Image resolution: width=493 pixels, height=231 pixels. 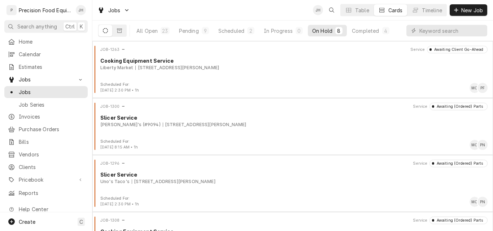 I want to click on span: Calendar, so click(x=51, y=54).